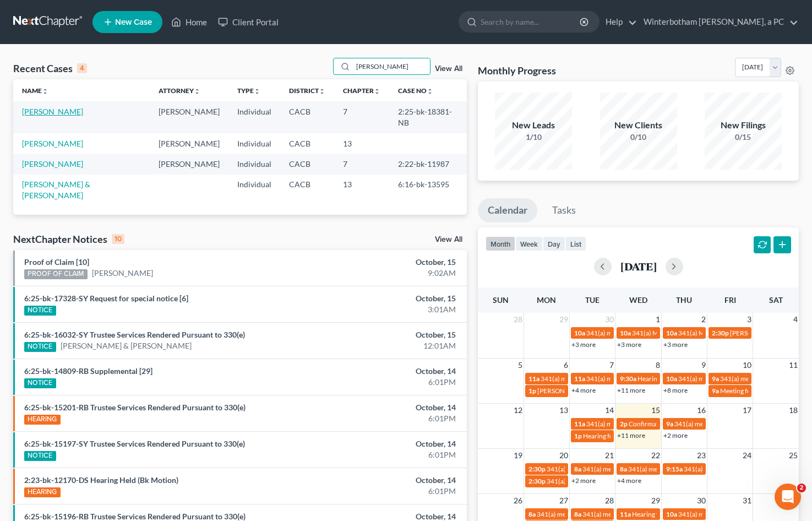  What do you see at coordinates (362, 117) in the screenshot?
I see `td: 7` at bounding box center [362, 117].